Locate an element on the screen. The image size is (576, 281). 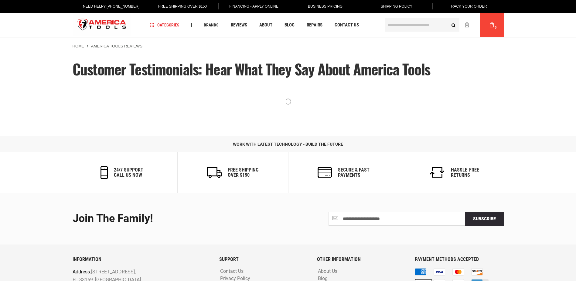
span: Reviews is located at coordinates (239, 25).